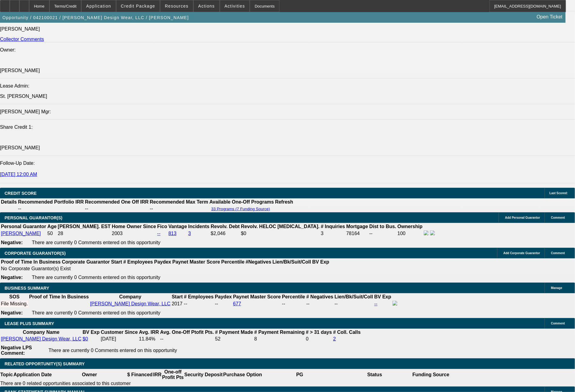 Image resolution: width=575 pixels, height=392 pixels. Describe the element at coordinates (138, 6) in the screenshot. I see `span: Credit Package` at that location.